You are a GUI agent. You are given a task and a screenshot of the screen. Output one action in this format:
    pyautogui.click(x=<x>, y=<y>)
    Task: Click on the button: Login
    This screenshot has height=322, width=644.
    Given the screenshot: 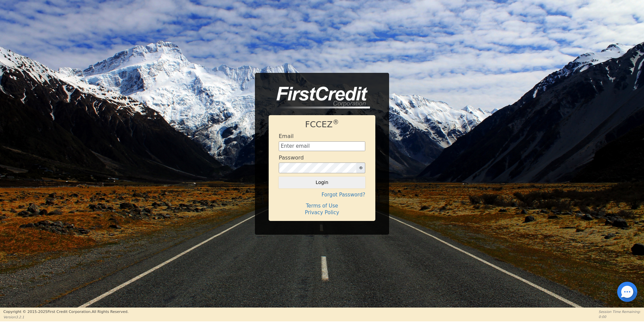 What is the action you would take?
    pyautogui.click(x=322, y=183)
    